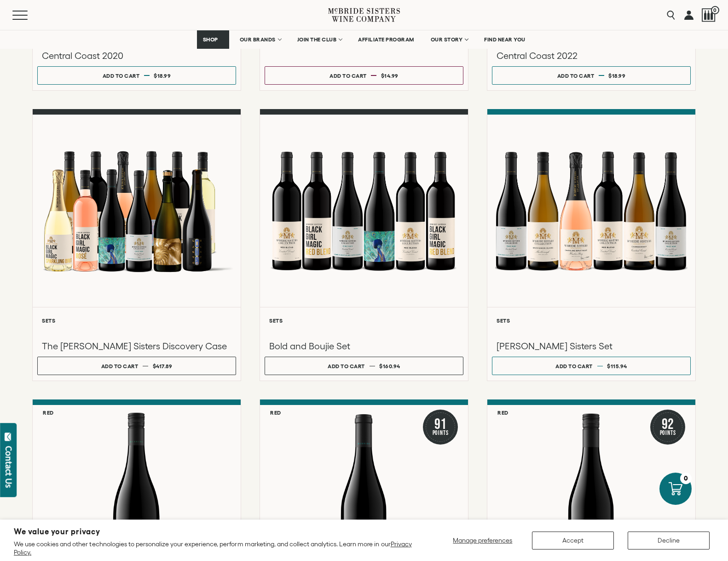 The width and height of the screenshot is (728, 561). What do you see at coordinates (669, 540) in the screenshot?
I see `button: Decline` at bounding box center [669, 540].